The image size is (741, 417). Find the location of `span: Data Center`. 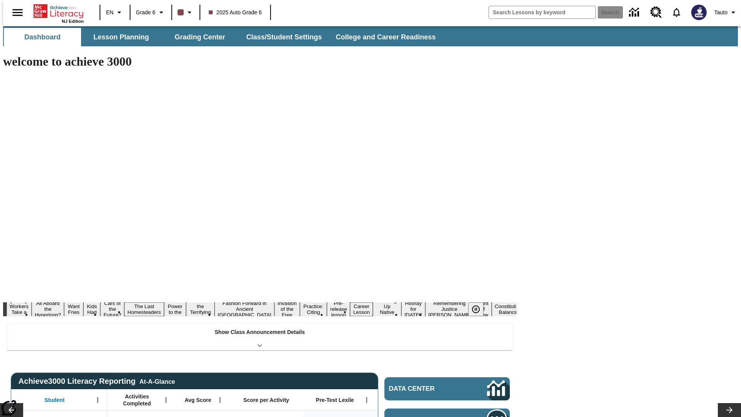

span: Data Center is located at coordinates (425, 389).